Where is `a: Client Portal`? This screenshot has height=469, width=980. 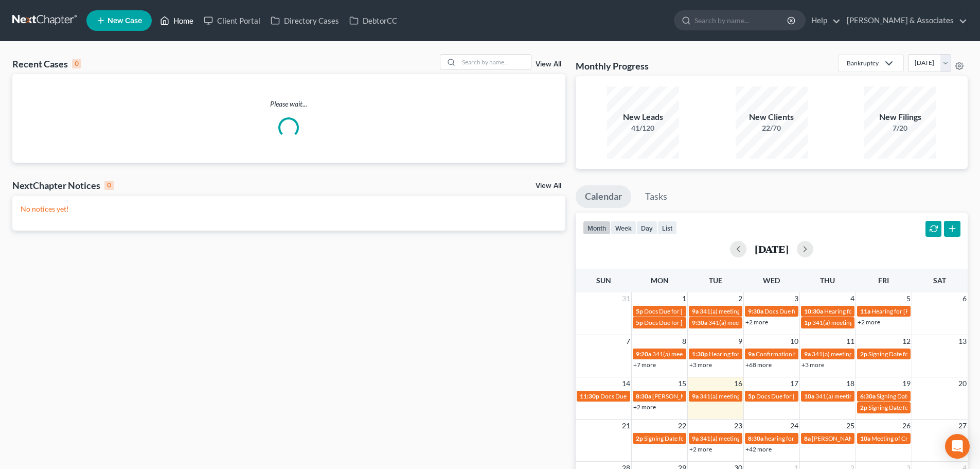 a: Client Portal is located at coordinates (232, 21).